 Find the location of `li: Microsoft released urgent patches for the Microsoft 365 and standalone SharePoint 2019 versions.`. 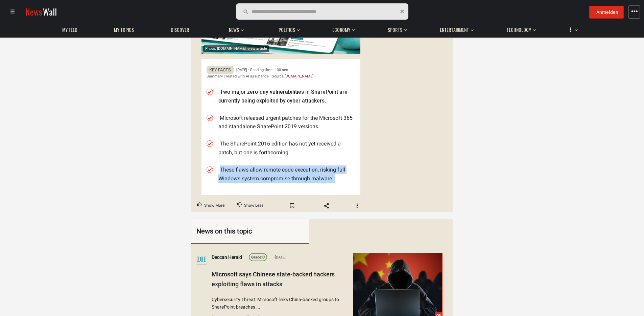

li: Microsoft released urgent patches for the Microsoft 365 and standalone SharePoint 2019 versions. is located at coordinates (286, 122).